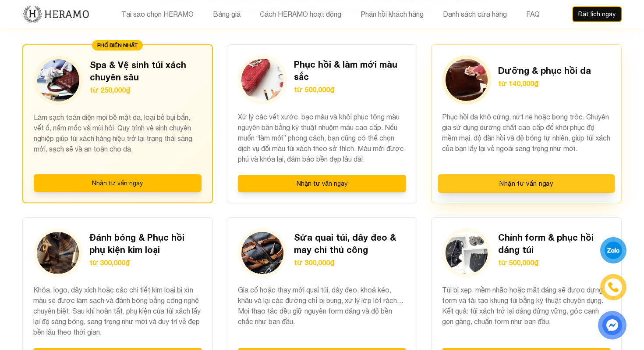  I want to click on button: Danh sách cửa hàng, so click(475, 14).